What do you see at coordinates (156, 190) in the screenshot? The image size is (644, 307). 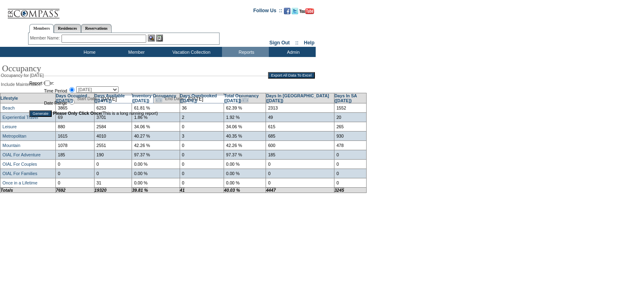 I see `td: 39.81 %` at bounding box center [156, 190].